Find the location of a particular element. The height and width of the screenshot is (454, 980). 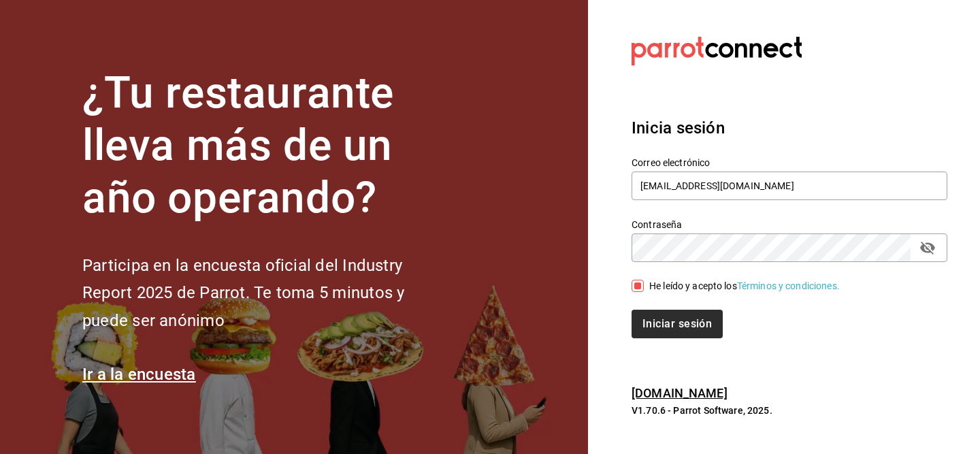

h1: ¿Tu restaurante lleva más de un año operando? is located at coordinates (266, 146).